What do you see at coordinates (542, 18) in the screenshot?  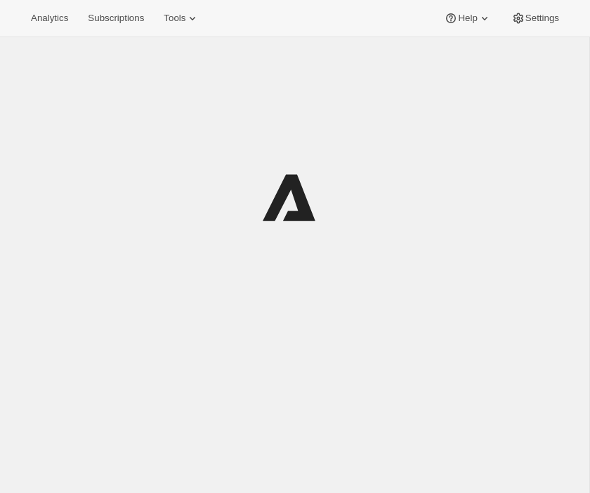 I see `span: Settings` at bounding box center [542, 18].